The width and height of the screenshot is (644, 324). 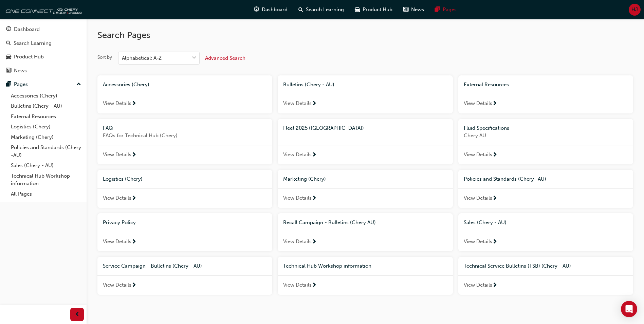 I want to click on span: FAQs for Technical Hub (Chery), so click(x=185, y=135).